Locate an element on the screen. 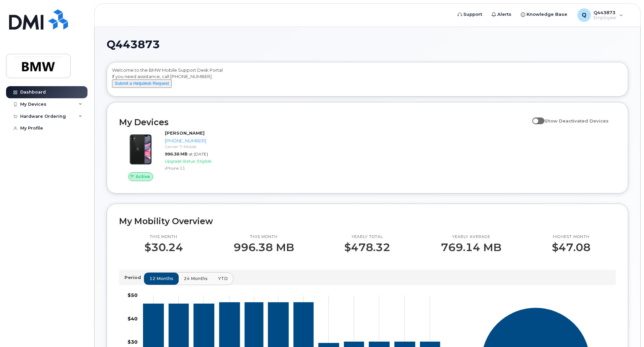 This screenshot has width=644, height=347. img: iPhone_11.jpg is located at coordinates (140, 149).